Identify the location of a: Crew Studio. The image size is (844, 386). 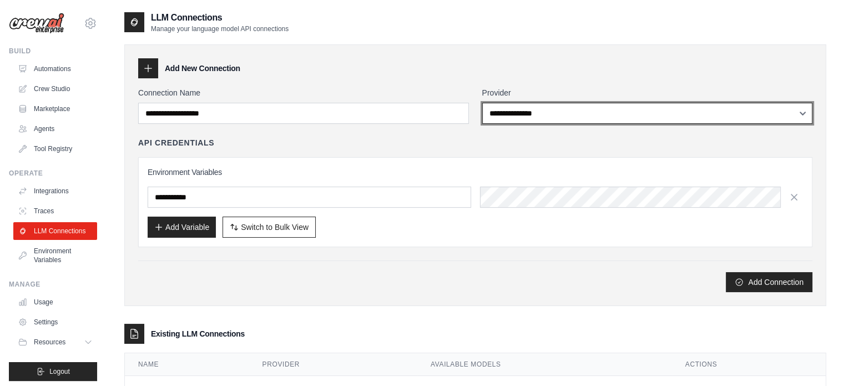
(55, 89).